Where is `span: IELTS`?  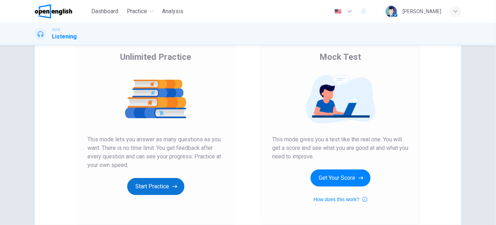
span: IELTS is located at coordinates (56, 30).